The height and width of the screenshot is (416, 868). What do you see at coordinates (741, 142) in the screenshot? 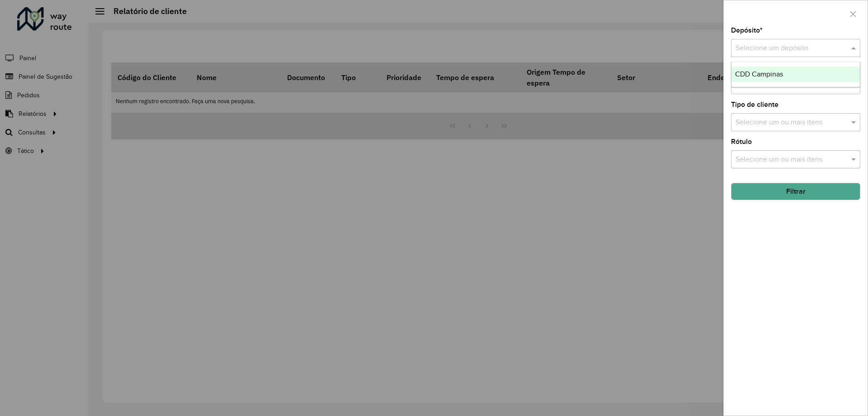
I see `label: Rótulo` at bounding box center [741, 142].